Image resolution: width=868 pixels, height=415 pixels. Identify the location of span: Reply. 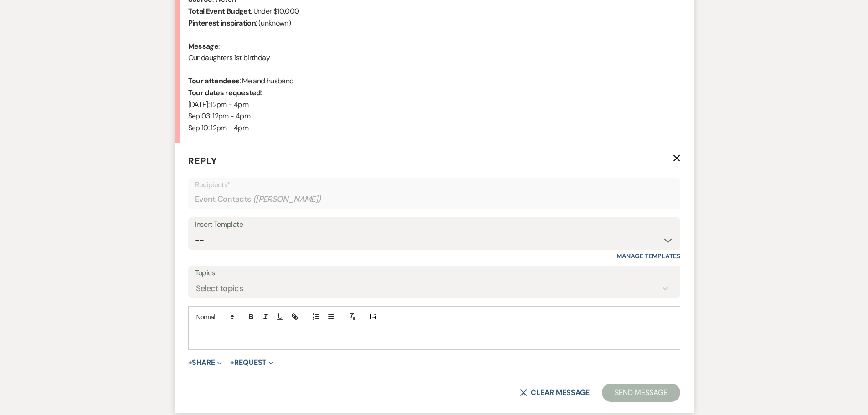
(202, 161).